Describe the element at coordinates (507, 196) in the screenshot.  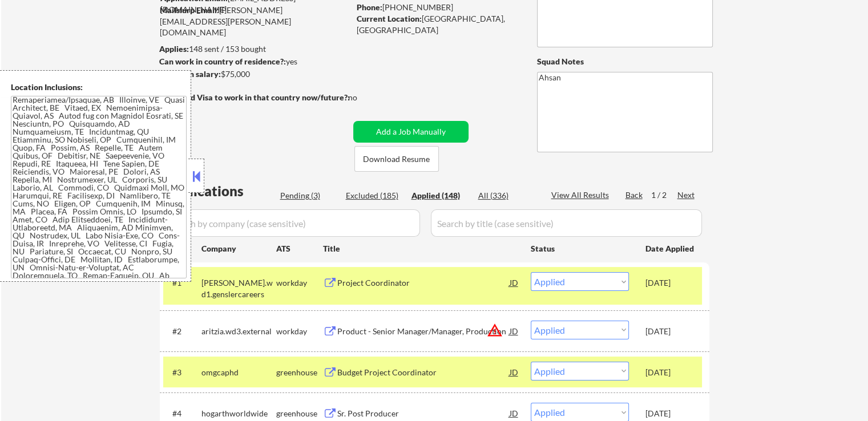
I see `div: All (336)` at that location.